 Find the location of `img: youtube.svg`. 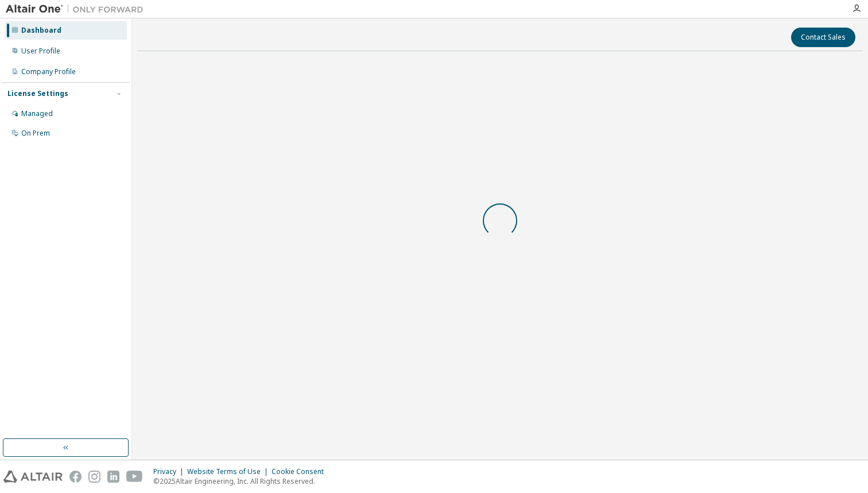

img: youtube.svg is located at coordinates (135, 476).